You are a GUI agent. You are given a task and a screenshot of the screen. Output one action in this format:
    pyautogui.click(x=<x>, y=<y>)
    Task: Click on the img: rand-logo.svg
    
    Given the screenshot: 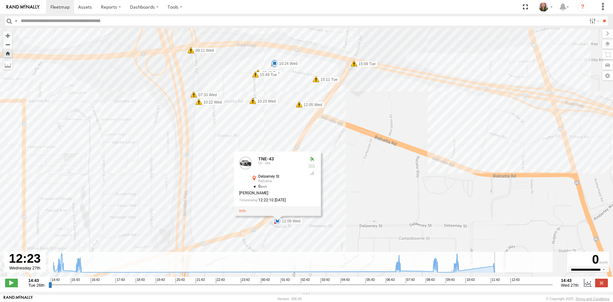 What is the action you would take?
    pyautogui.click(x=23, y=7)
    